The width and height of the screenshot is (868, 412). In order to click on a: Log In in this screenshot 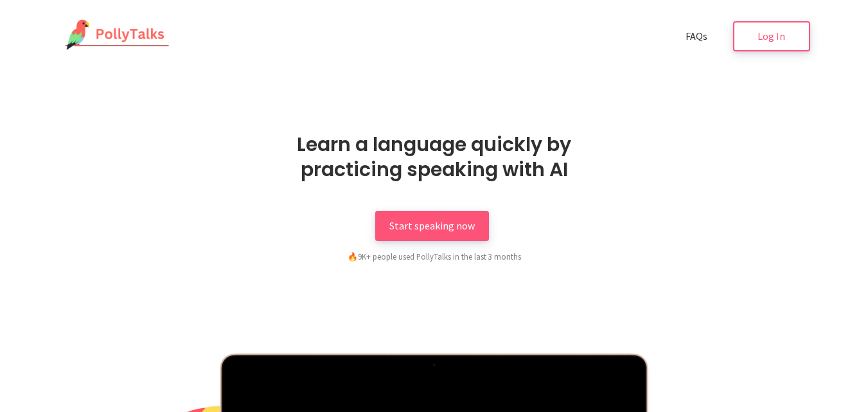, I will do `click(772, 36)`.